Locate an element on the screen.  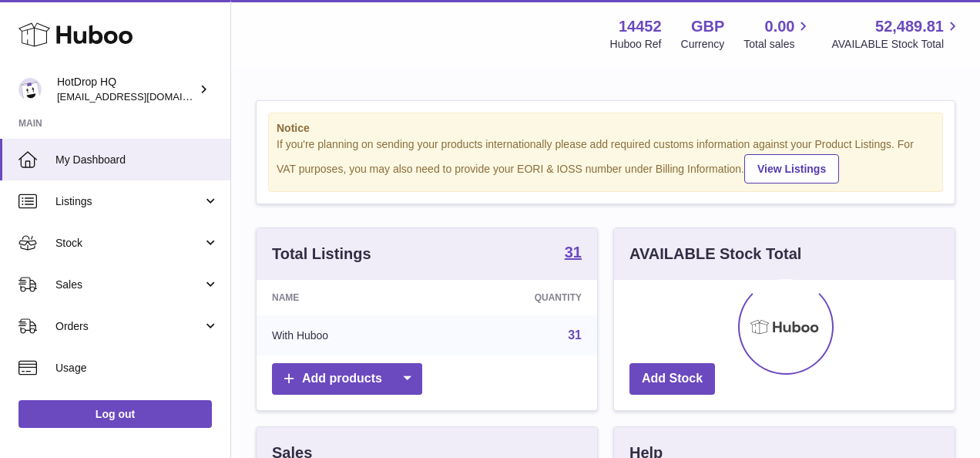
div: Huboo Ref is located at coordinates (636, 44).